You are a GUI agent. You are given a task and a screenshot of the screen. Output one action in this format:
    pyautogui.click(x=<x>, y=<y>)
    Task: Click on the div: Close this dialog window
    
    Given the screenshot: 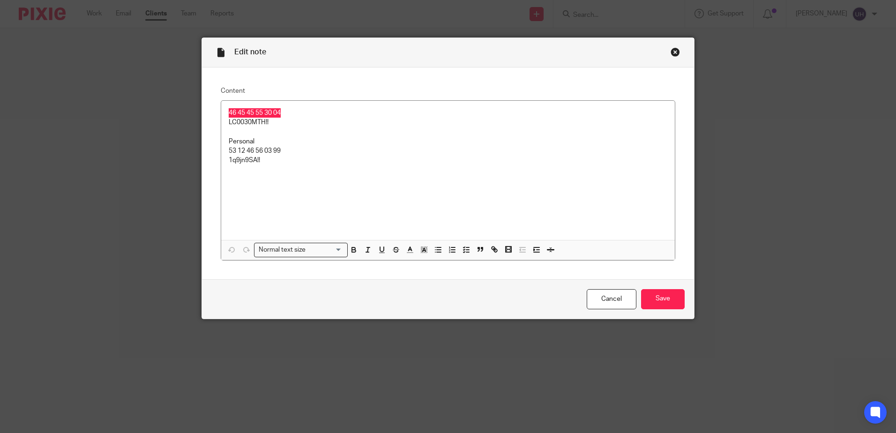 What is the action you would take?
    pyautogui.click(x=675, y=52)
    